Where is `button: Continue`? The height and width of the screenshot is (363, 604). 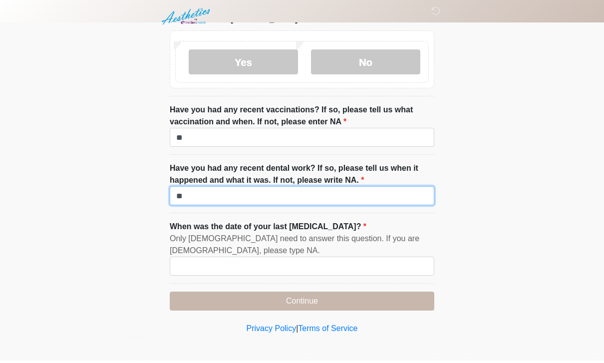
button: Continue is located at coordinates (302, 303).